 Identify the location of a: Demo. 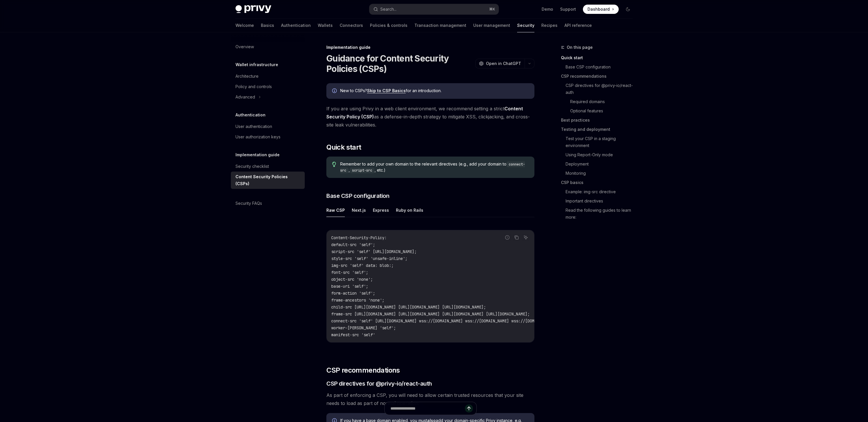
(548, 9).